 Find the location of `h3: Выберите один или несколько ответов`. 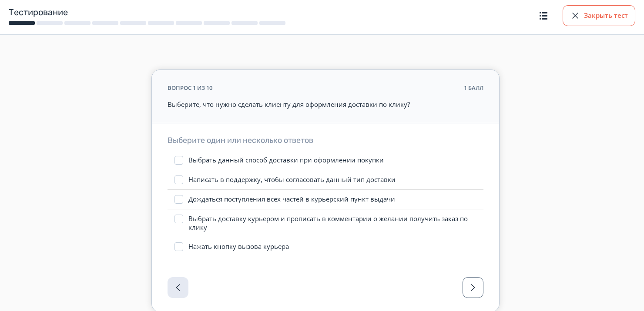

h3: Выберите один или несколько ответов is located at coordinates (326, 140).